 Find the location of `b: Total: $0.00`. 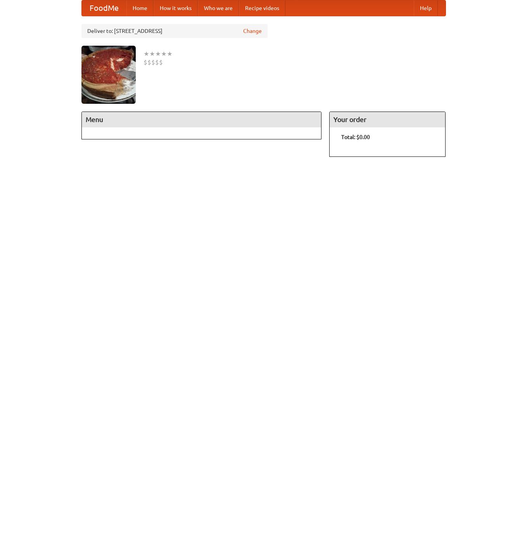

b: Total: $0.00 is located at coordinates (355, 137).